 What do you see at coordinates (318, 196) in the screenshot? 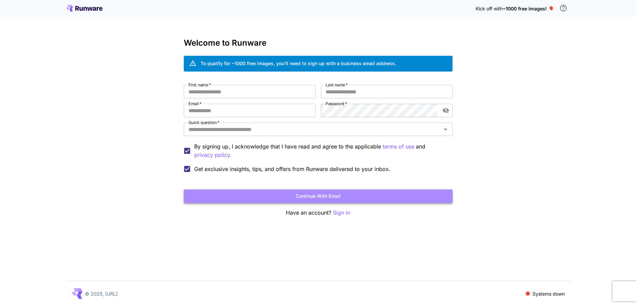
I see `button: Continue with email` at bounding box center [318, 196].